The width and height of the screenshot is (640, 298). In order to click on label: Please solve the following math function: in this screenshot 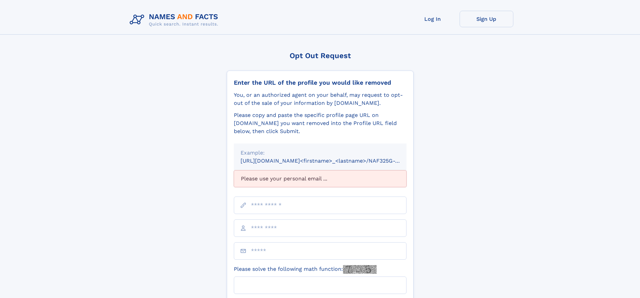, I will do `click(305, 269)`.